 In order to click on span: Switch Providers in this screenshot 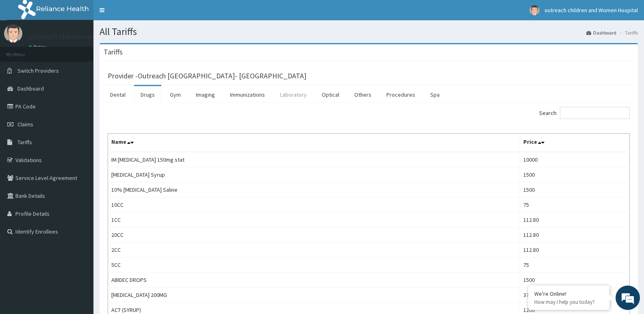, I will do `click(38, 71)`.